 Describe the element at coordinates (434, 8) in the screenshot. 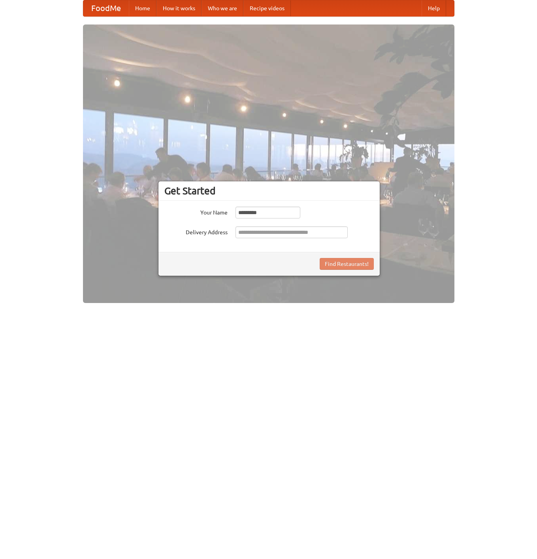

I see `a: Help` at that location.